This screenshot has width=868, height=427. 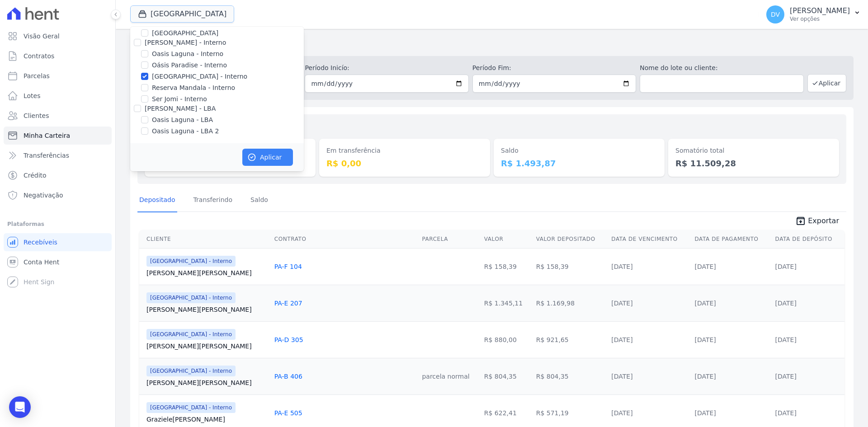 What do you see at coordinates (817, 221) in the screenshot?
I see `a: unarchive Exportar` at bounding box center [817, 221].